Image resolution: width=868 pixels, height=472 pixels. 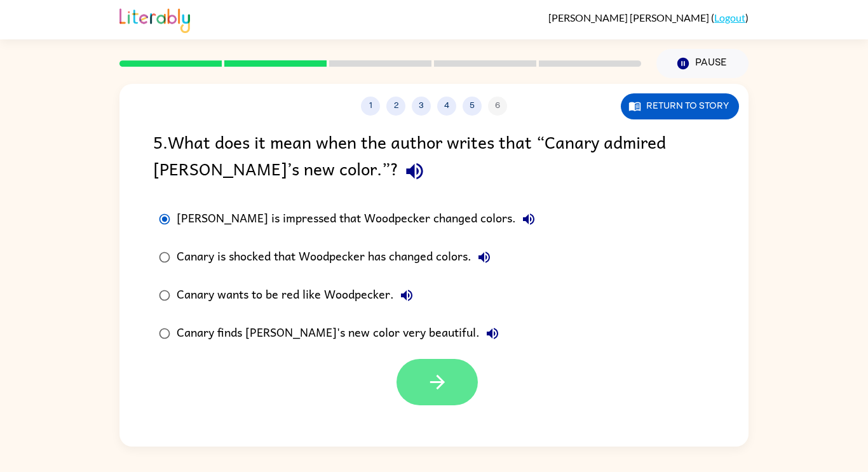 I want to click on button: 4, so click(x=446, y=106).